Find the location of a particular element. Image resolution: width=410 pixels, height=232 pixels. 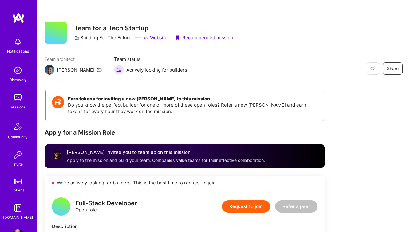

i: icon PurpleRibbon is located at coordinates (177, 38).